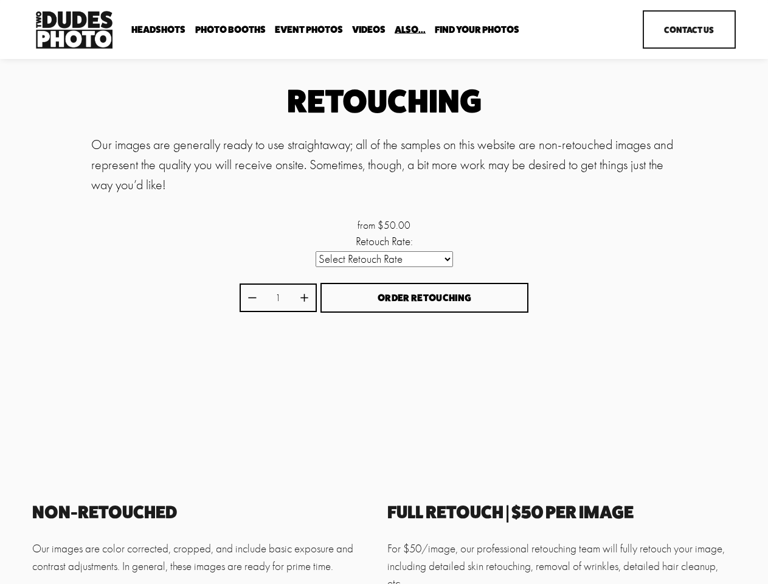  What do you see at coordinates (384, 225) in the screenshot?
I see `div: from $50.00` at bounding box center [384, 225].